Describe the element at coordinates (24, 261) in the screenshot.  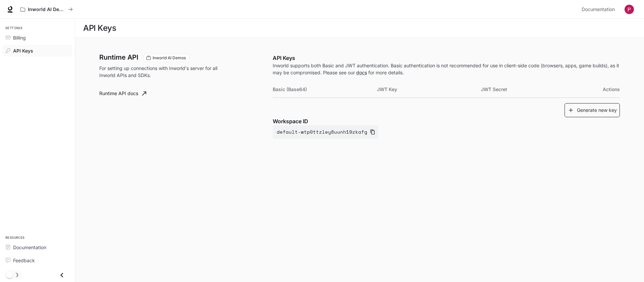
I see `span: Feedback` at that location.